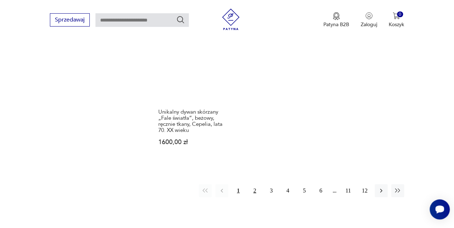  I want to click on button: 0Koszyk, so click(396, 20).